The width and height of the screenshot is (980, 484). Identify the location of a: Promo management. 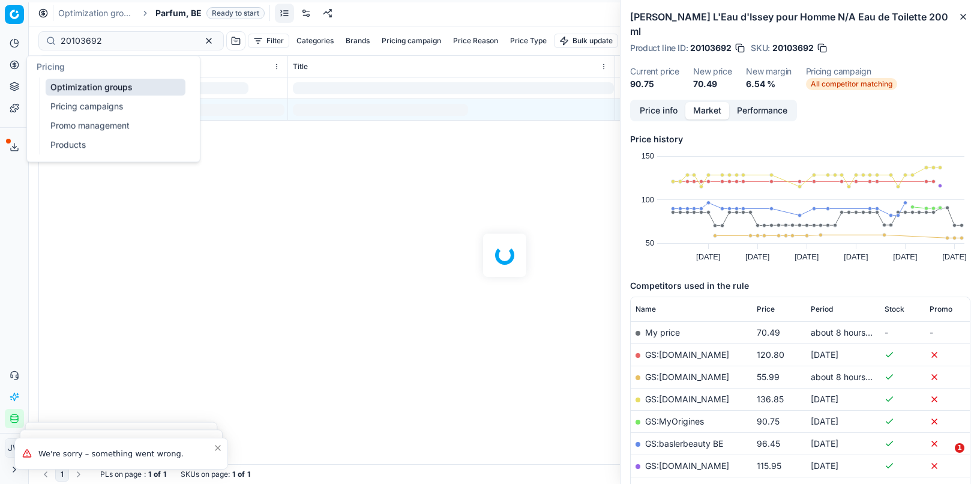
(115, 126).